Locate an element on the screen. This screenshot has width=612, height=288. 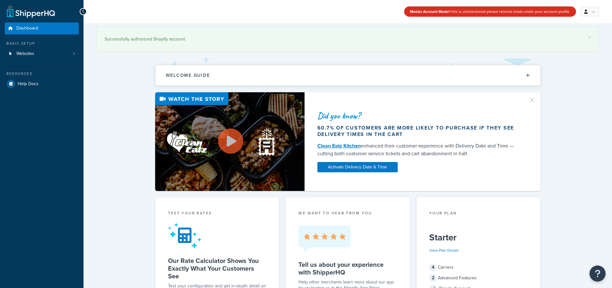
button: Welcome Guide is located at coordinates (348, 75).